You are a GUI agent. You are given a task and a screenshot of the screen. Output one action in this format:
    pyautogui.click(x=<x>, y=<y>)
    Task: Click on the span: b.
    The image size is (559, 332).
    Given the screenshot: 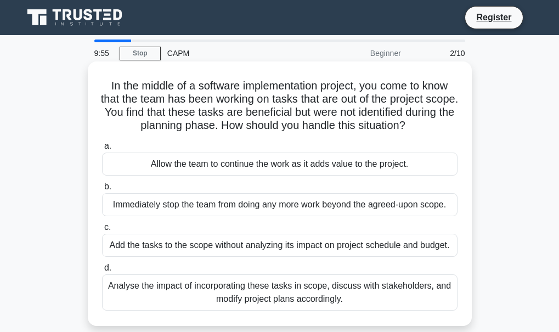 What is the action you would take?
    pyautogui.click(x=108, y=186)
    